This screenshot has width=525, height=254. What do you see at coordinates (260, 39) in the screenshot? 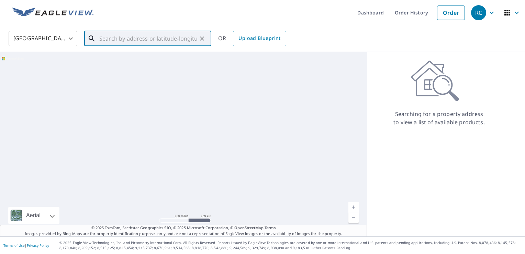
I see `a: Upload Blueprint` at bounding box center [260, 39].